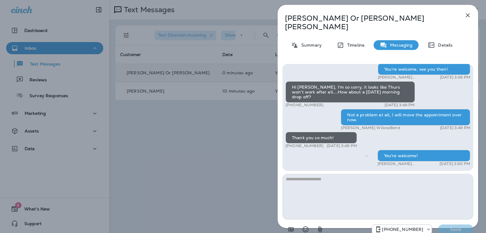 The width and height of the screenshot is (486, 233). I want to click on p: Timeline, so click(354, 45).